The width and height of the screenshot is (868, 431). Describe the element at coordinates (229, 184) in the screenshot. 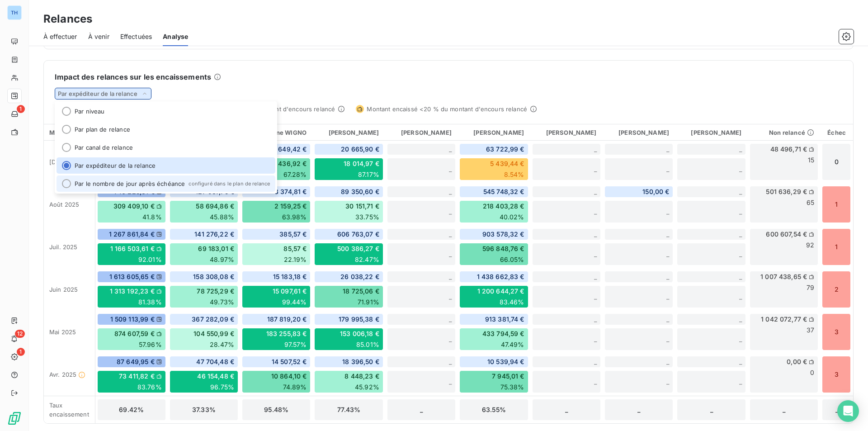

I see `span: configuré dans le plan de relance` at that location.